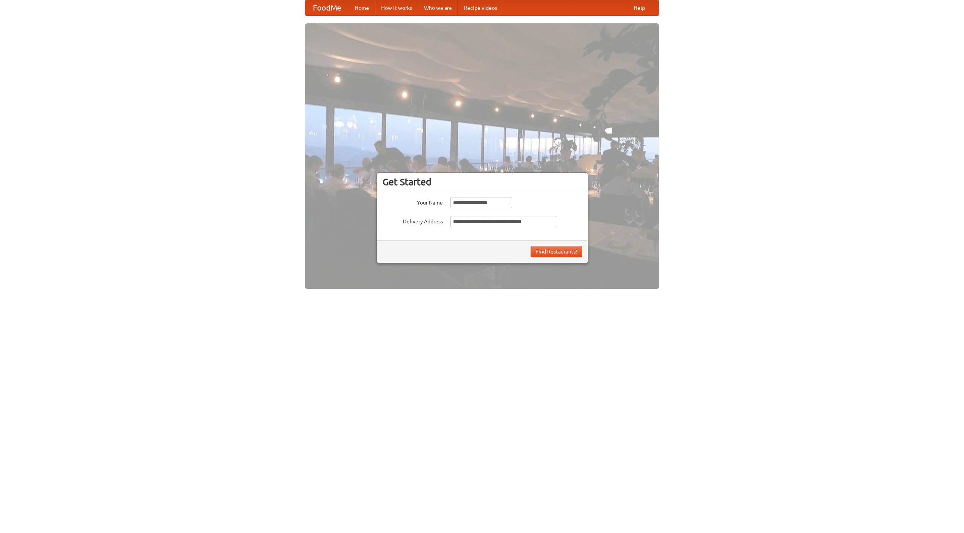 This screenshot has width=964, height=533. I want to click on a: How it works, so click(396, 8).